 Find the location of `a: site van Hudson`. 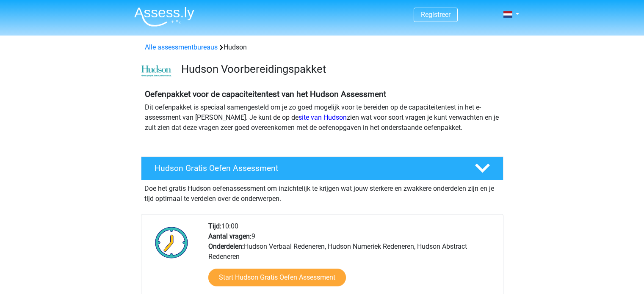

a: site van Hudson is located at coordinates (322, 117).